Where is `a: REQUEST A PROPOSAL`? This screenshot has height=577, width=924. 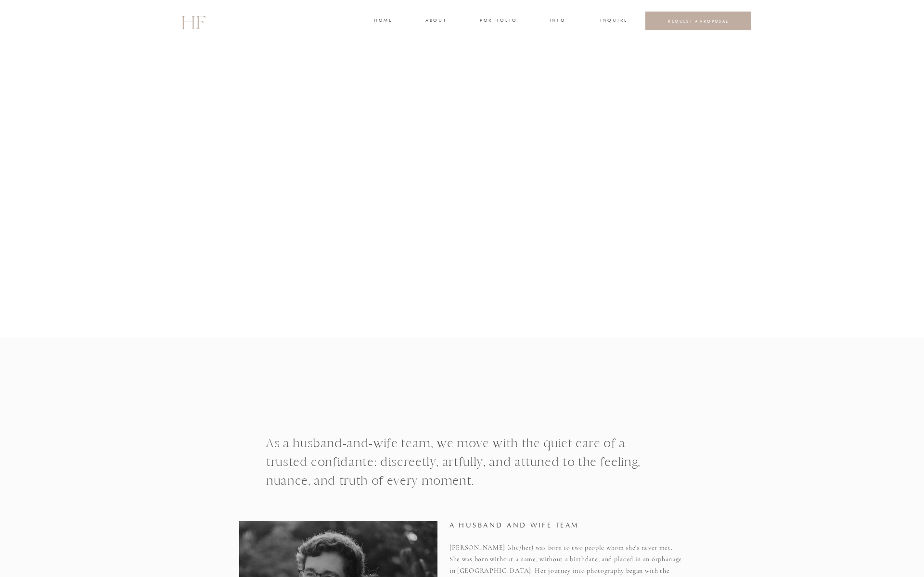
a: REQUEST A PROPOSAL is located at coordinates (698, 21).